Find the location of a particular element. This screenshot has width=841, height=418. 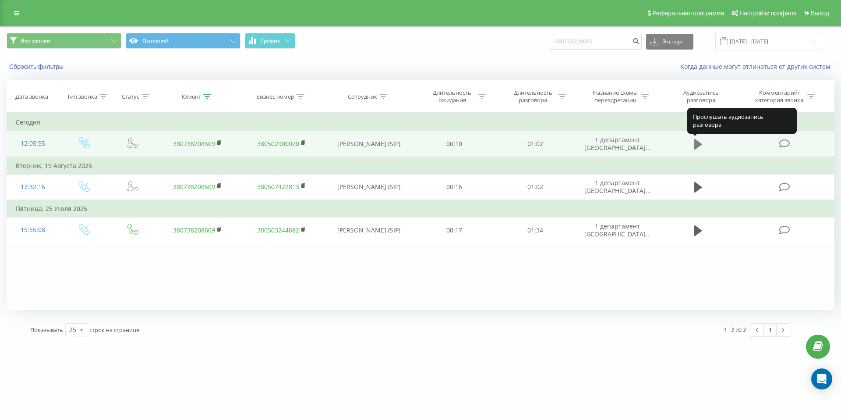

div: Длительность ожидания is located at coordinates (452, 96).